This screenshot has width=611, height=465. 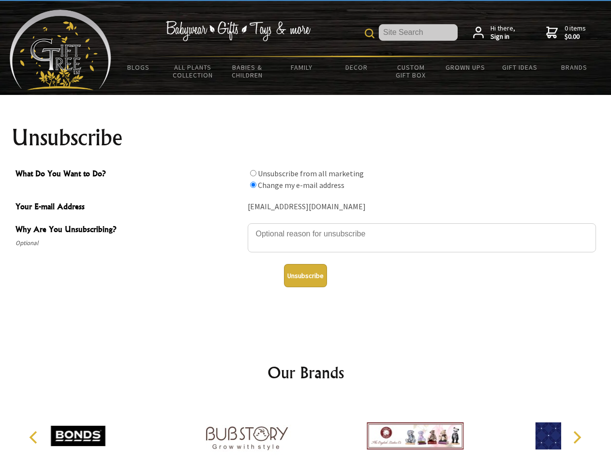 What do you see at coordinates (576, 32) in the screenshot?
I see `span: 0 items` at bounding box center [576, 32].